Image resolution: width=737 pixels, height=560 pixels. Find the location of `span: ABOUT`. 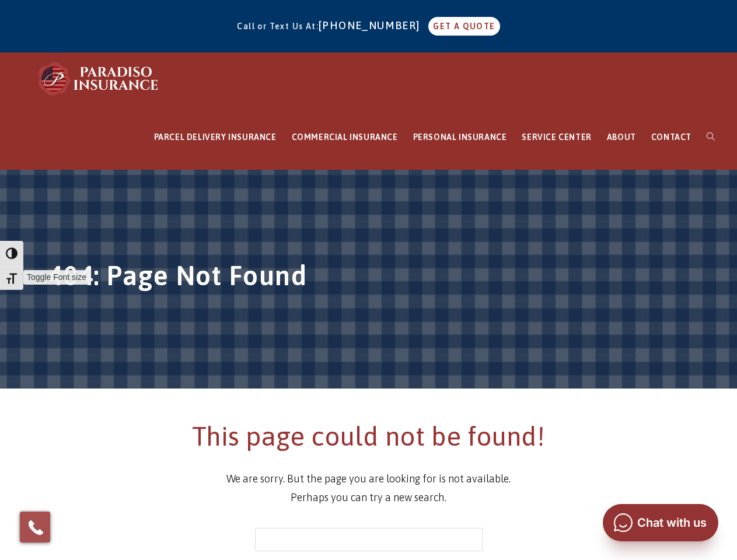

span: ABOUT is located at coordinates (622, 137).